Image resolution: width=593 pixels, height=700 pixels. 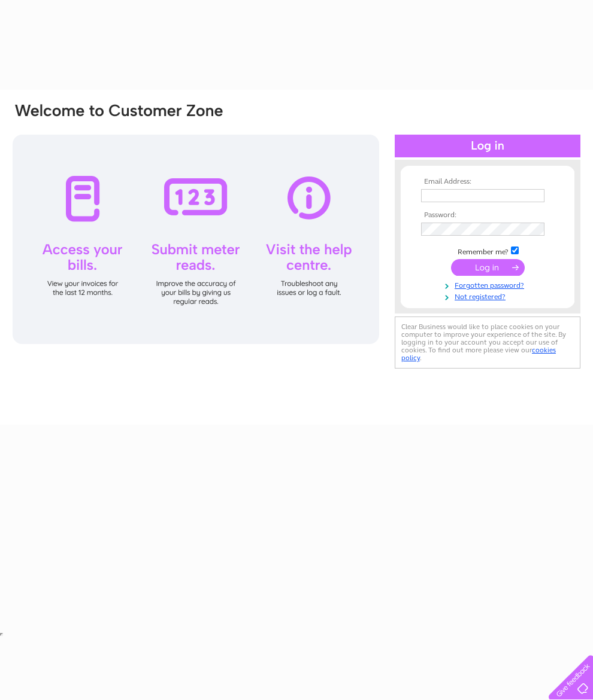 I want to click on a: cookies policy, so click(x=478, y=354).